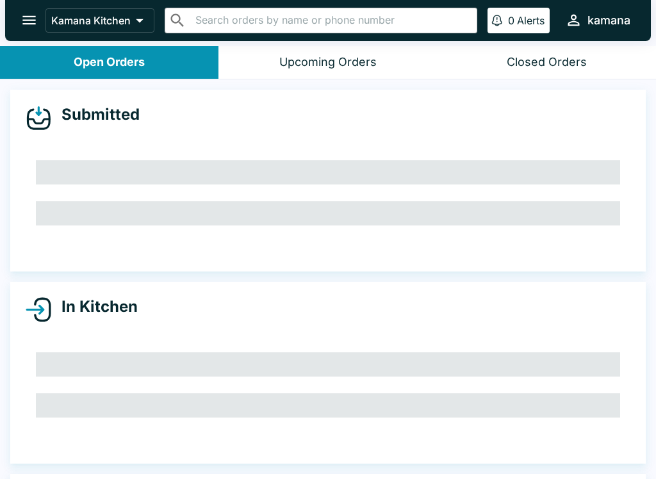  I want to click on p: Alerts, so click(530, 20).